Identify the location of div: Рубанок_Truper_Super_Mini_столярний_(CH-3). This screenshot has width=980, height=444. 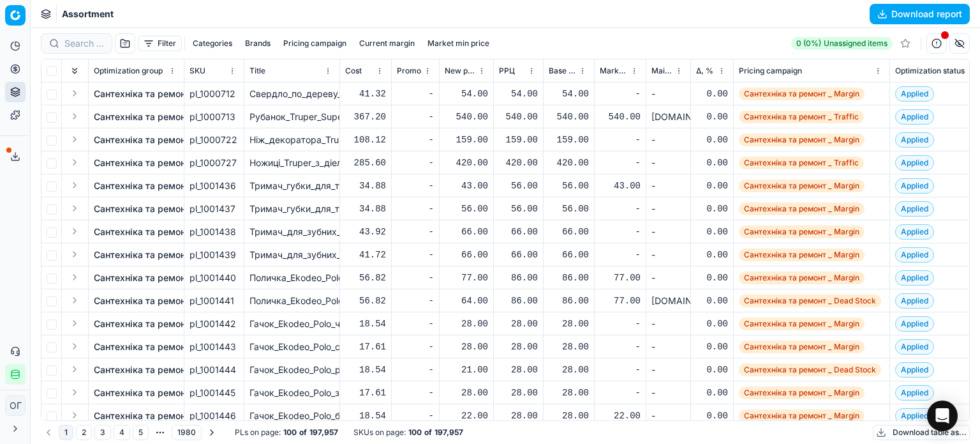
(292, 117).